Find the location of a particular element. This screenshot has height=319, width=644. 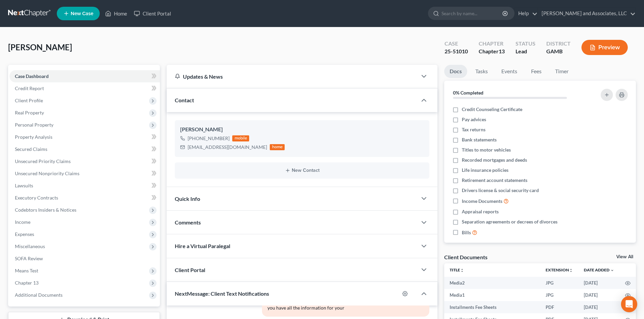

span: Separation agreements or decrees of divorces is located at coordinates (509, 222).